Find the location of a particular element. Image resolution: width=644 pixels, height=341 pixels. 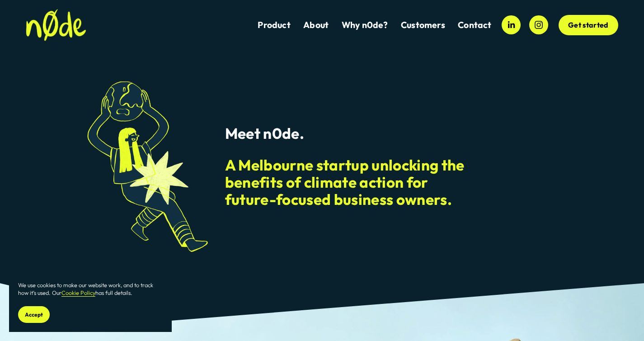

span: Meet n0de. is located at coordinates (265, 133).